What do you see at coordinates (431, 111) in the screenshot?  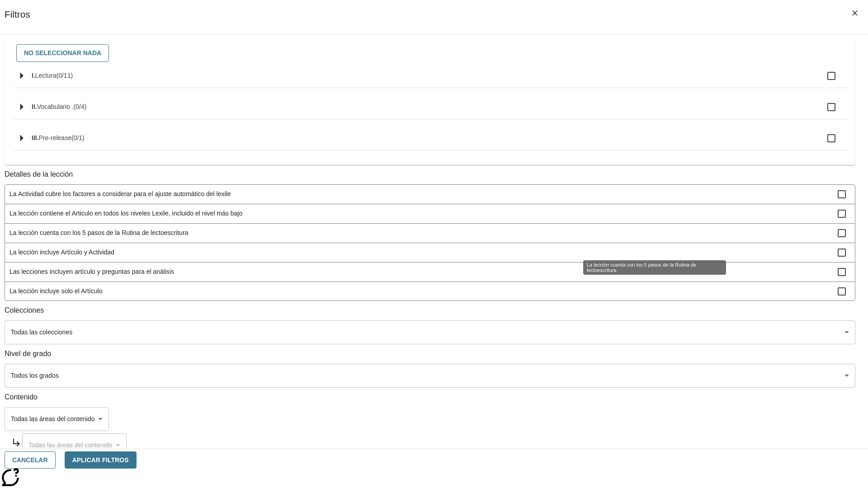 I see `ul: Seleccione habilidades` at bounding box center [431, 111].